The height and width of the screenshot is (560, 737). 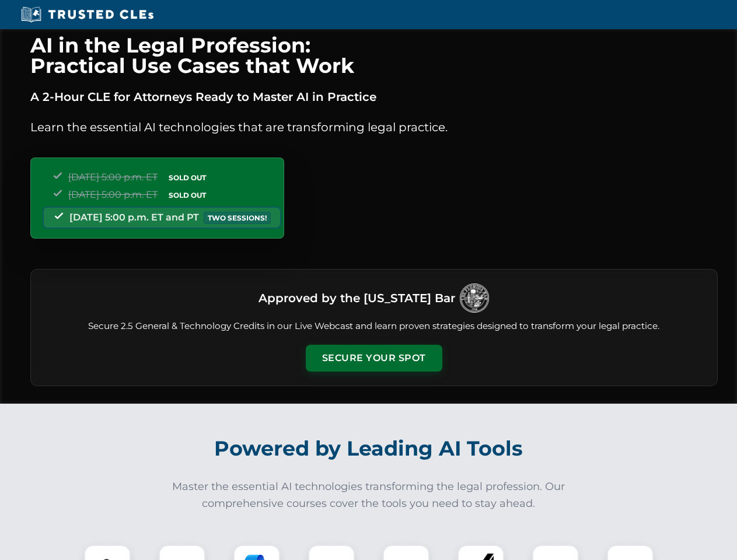 What do you see at coordinates (374, 326) in the screenshot?
I see `p: Secure 2.5 General & Technology Credits in our Live Webcast and learn proven strategies designed ...` at bounding box center [374, 326].